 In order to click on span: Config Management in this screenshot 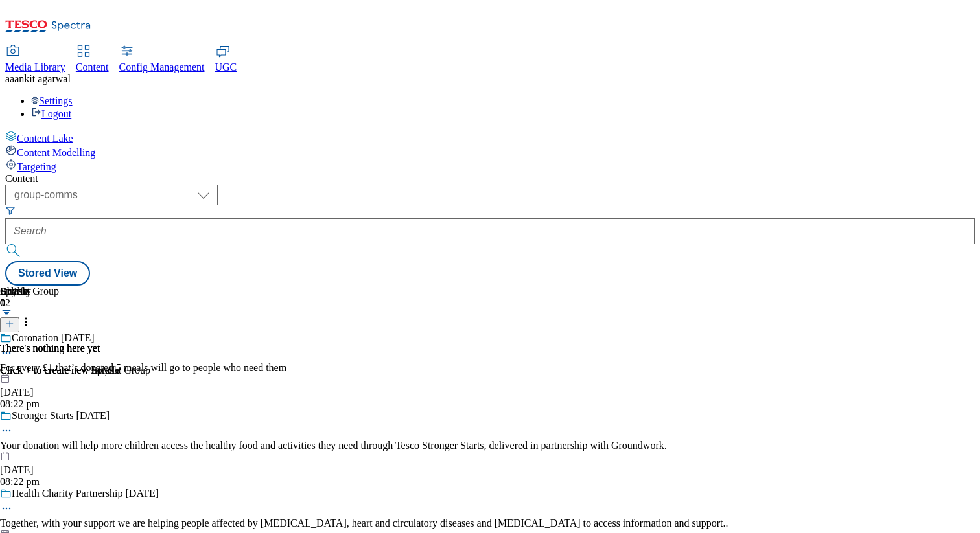, I will do `click(162, 67)`.